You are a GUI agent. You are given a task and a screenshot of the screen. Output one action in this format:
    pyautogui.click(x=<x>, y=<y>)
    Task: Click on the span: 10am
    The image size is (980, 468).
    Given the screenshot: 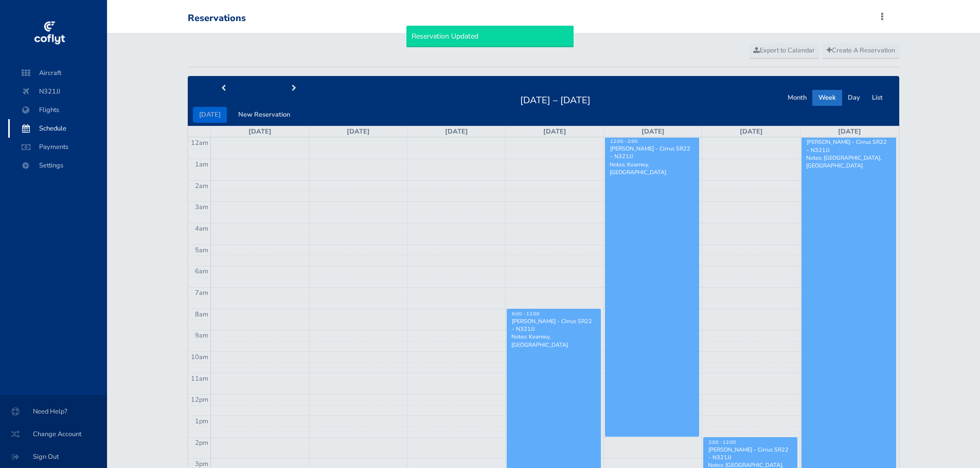 What is the action you would take?
    pyautogui.click(x=200, y=357)
    